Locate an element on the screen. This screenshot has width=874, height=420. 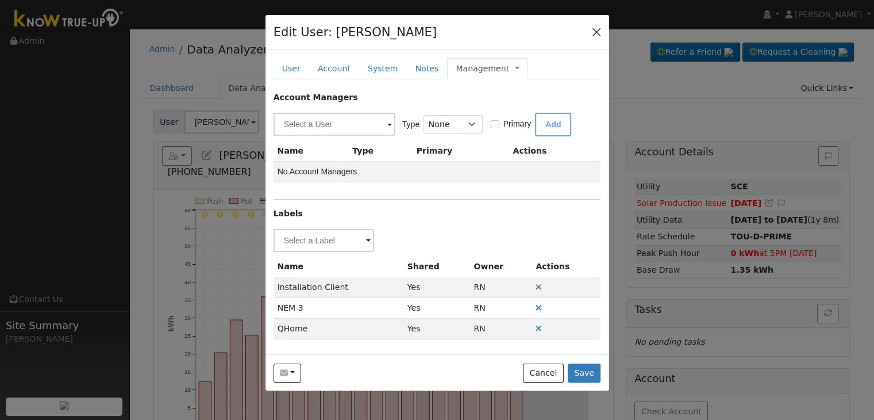
button: yazminmarie94@gmail.com is located at coordinates (287, 373).